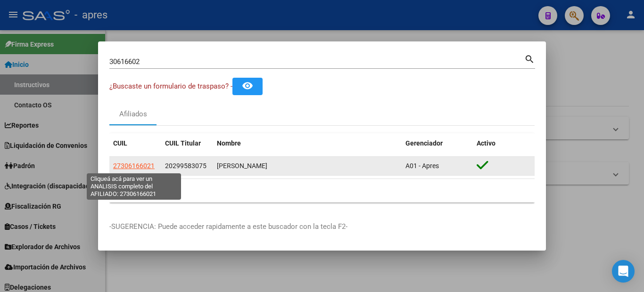 The image size is (644, 292). Describe the element at coordinates (183, 143) in the screenshot. I see `span: CUIL Titular` at that location.